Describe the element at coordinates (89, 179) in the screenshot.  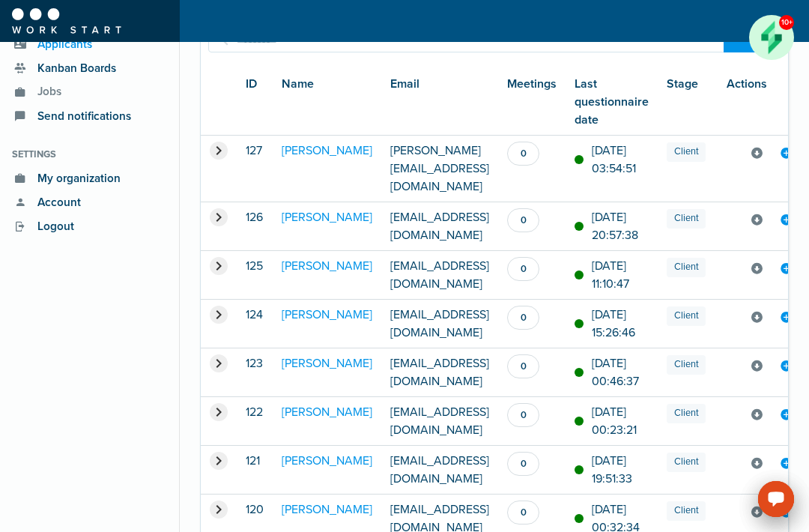
I see `a: My organization` at that location.